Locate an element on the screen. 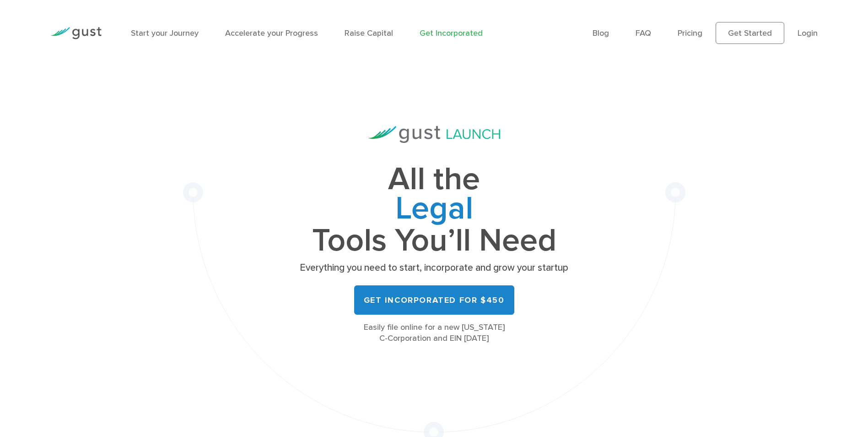  a: FAQ is located at coordinates (644, 33).